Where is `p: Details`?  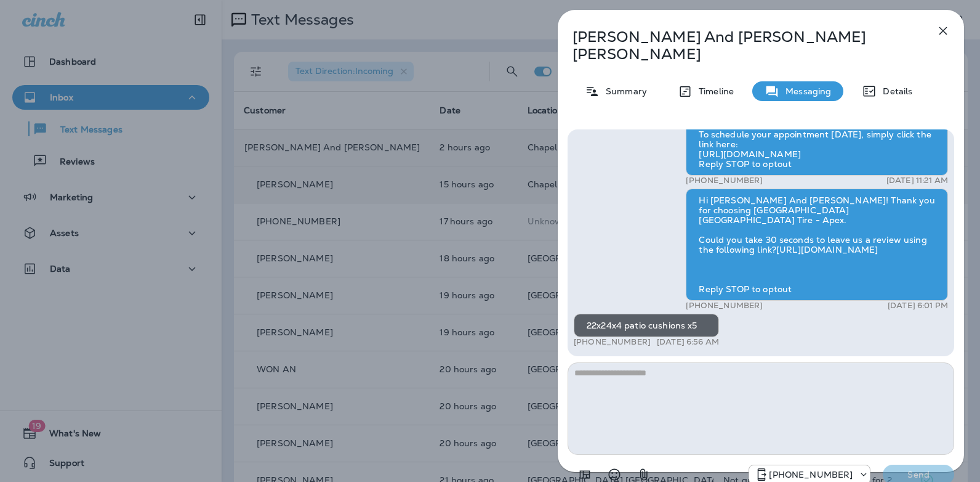 p: Details is located at coordinates (894, 91).